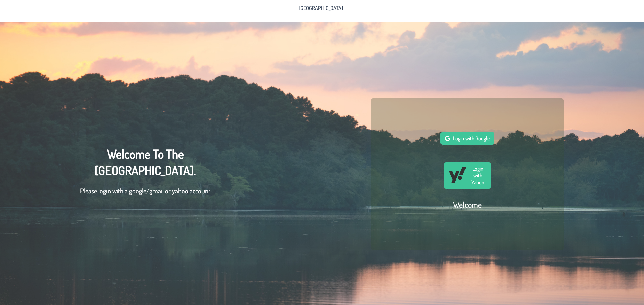 This screenshot has width=644, height=305. Describe the element at coordinates (471, 139) in the screenshot. I see `span: Login with Google` at that location.